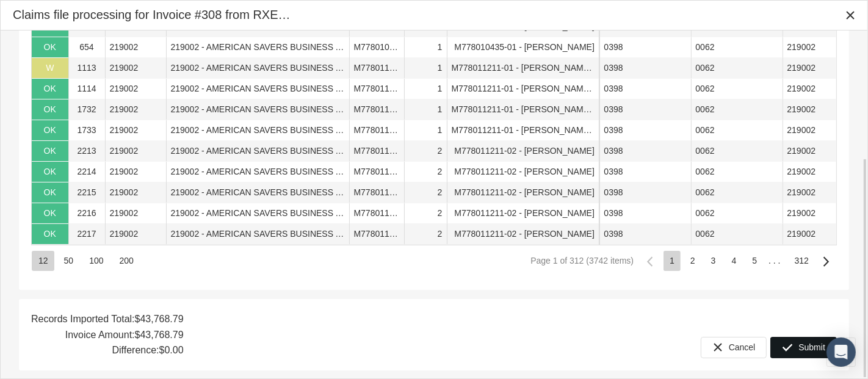 The width and height of the screenshot is (868, 379). I want to click on td: 1733, so click(87, 131).